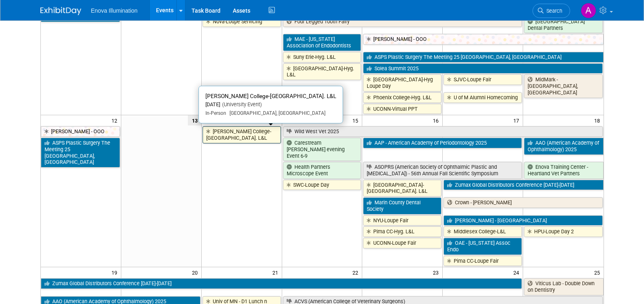 Image resolution: width=644 pixels, height=304 pixels. Describe the element at coordinates (322, 185) in the screenshot. I see `a: SWC-Loupe Day` at that location.